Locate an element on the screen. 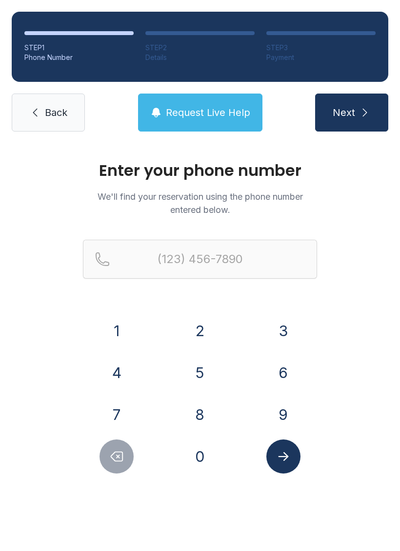 This screenshot has width=400, height=551. button: 9 is located at coordinates (283, 415).